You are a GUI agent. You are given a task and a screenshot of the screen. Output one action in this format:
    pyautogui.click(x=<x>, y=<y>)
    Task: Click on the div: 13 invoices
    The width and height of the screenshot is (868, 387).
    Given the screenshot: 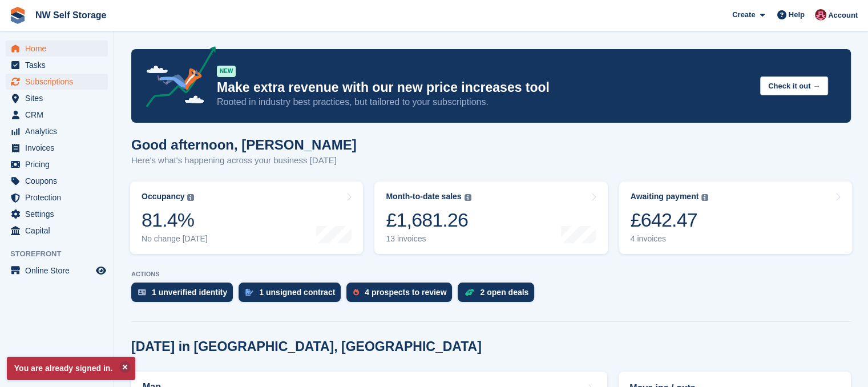 What is the action you would take?
    pyautogui.click(x=428, y=238)
    